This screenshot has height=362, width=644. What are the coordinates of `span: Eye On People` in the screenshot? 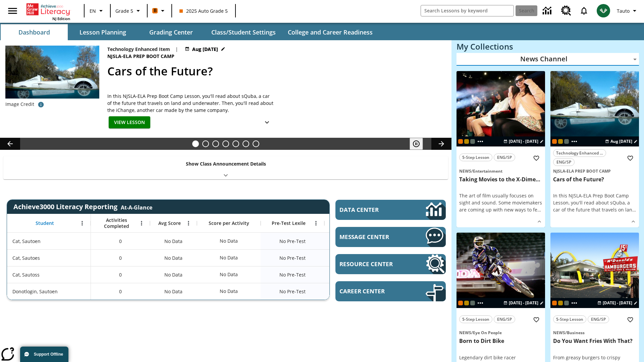 It's located at (487, 333).